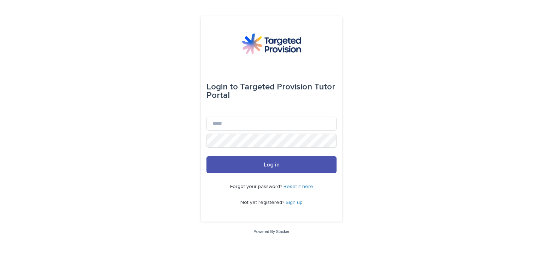  Describe the element at coordinates (271, 231) in the screenshot. I see `a: Powered By Stacker` at that location.